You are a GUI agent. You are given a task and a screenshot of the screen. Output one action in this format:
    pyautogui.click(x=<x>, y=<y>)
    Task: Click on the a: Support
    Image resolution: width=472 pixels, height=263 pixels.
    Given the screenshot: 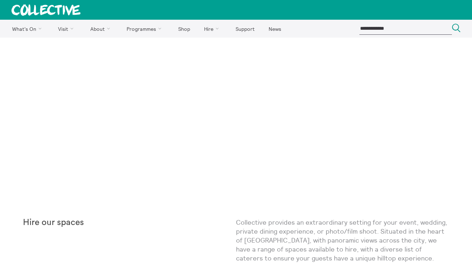 What is the action you would take?
    pyautogui.click(x=245, y=29)
    